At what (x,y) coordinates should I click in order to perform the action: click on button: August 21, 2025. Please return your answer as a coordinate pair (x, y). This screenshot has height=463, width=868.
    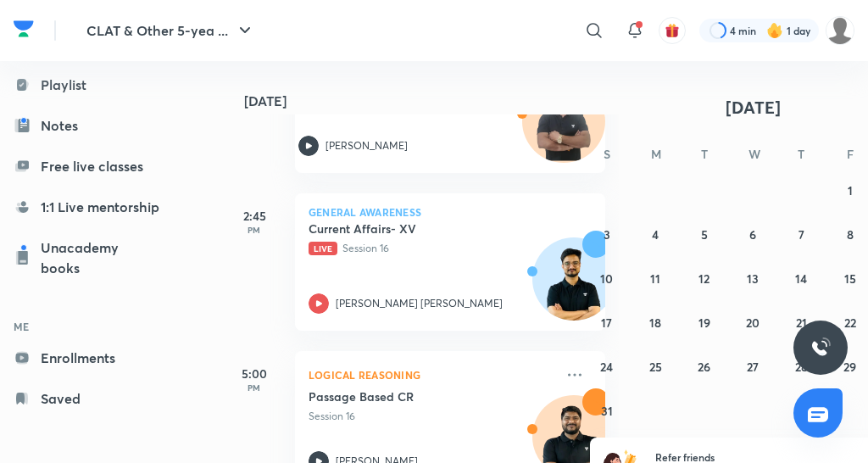
    Looking at the image, I should click on (801, 323).